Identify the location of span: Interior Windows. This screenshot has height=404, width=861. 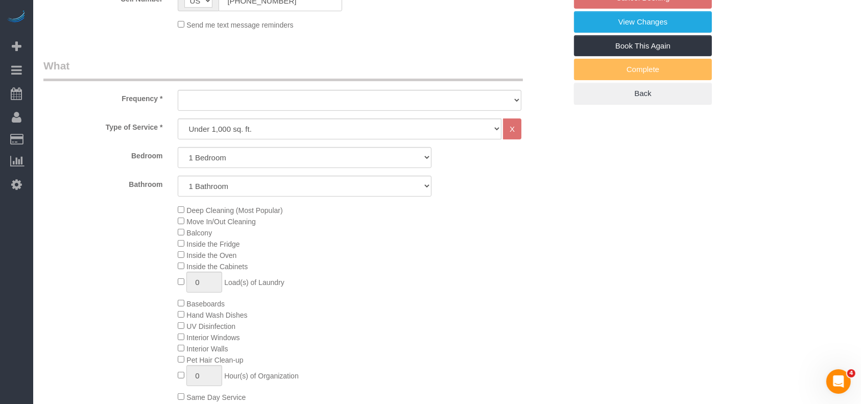
(213, 338).